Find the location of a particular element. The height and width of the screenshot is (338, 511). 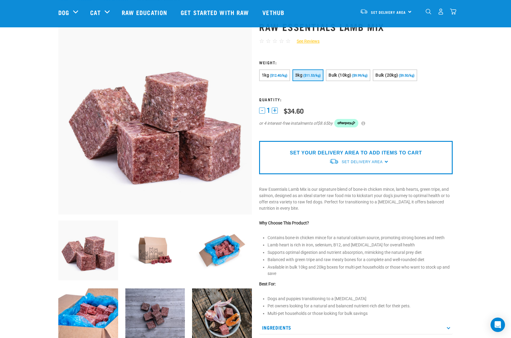

img: Raw Essentials Bulk 10kg Raw Dog Food Box is located at coordinates (222, 250).